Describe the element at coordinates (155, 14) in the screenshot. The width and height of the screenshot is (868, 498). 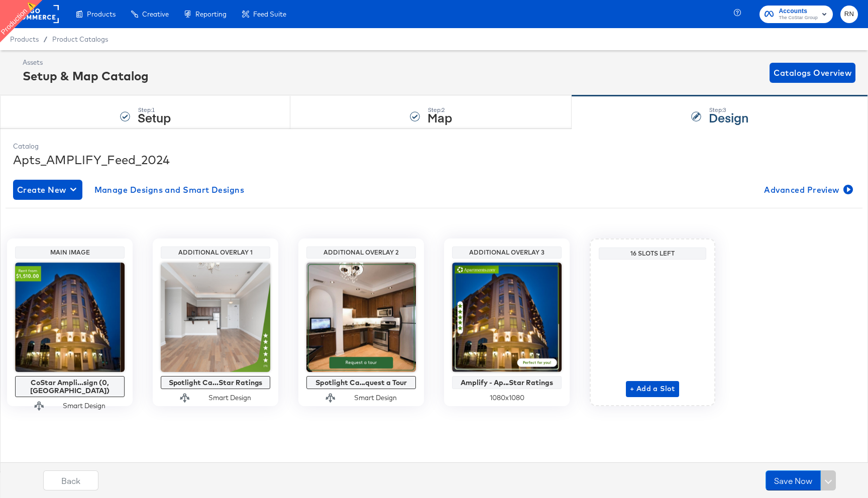
I see `span: Creative` at that location.